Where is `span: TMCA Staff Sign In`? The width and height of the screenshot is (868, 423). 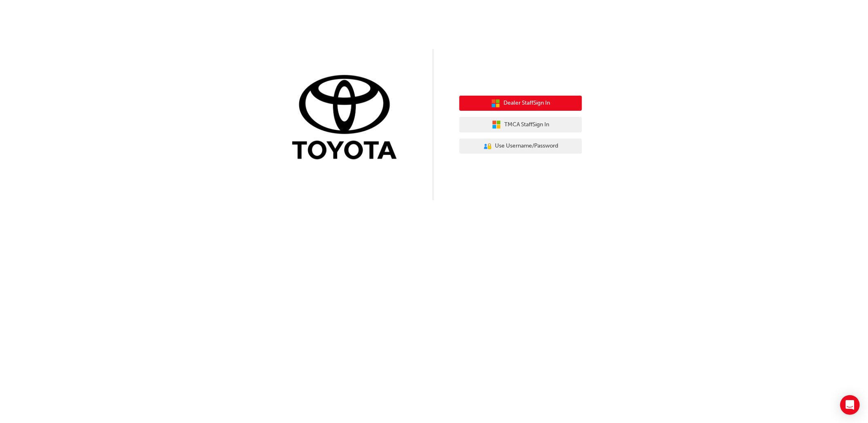
span: TMCA Staff Sign In is located at coordinates (527, 125).